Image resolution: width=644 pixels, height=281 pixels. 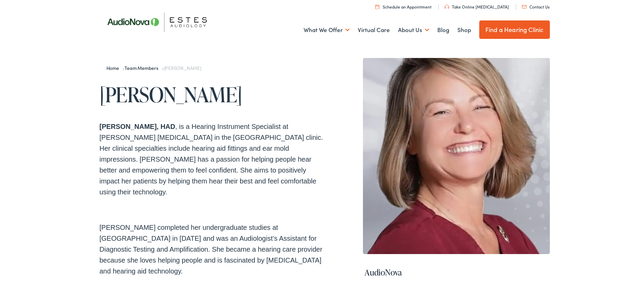 What do you see at coordinates (536, 5) in the screenshot?
I see `a: Contact Us` at bounding box center [536, 5].